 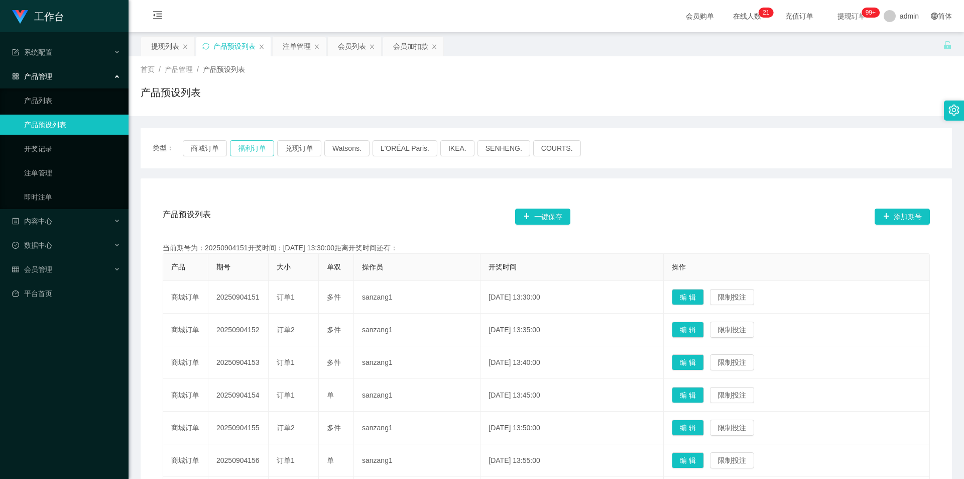 What do you see at coordinates (766, 13) in the screenshot?
I see `sup: 21` at bounding box center [766, 13].